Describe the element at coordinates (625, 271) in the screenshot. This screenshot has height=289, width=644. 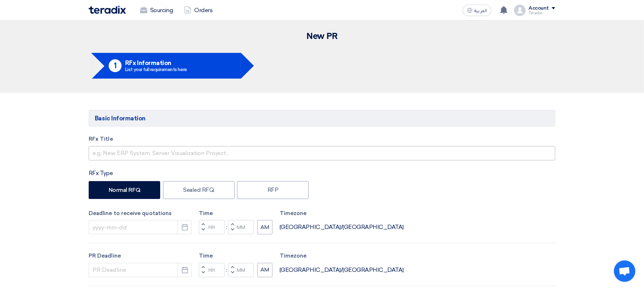
I see `a: Open chat` at that location.